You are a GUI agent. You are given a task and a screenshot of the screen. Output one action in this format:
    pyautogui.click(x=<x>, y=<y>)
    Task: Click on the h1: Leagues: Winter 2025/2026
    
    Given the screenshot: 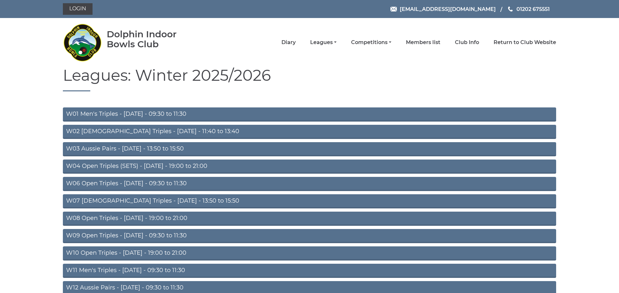 What is the action you would take?
    pyautogui.click(x=309, y=79)
    